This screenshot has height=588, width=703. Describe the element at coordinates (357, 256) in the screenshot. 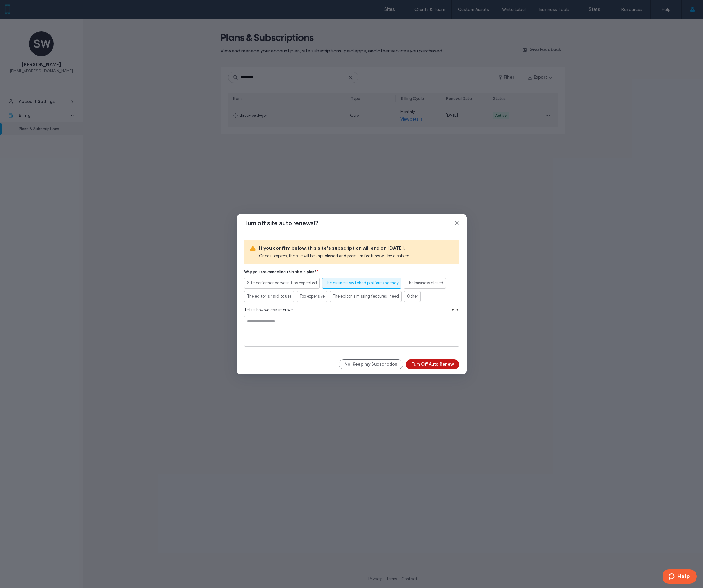

I see `span: Once it expires, the site will be unpublished and premium features will be disabled.` at that location.